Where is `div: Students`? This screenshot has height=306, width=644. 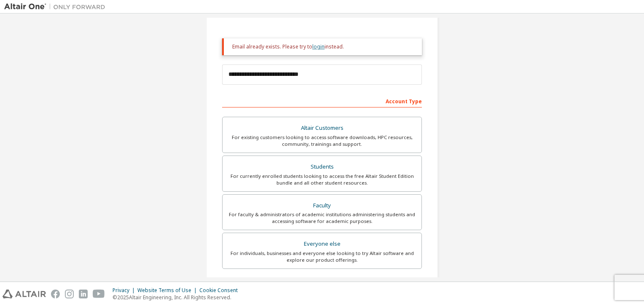
div: Students is located at coordinates (322, 167).